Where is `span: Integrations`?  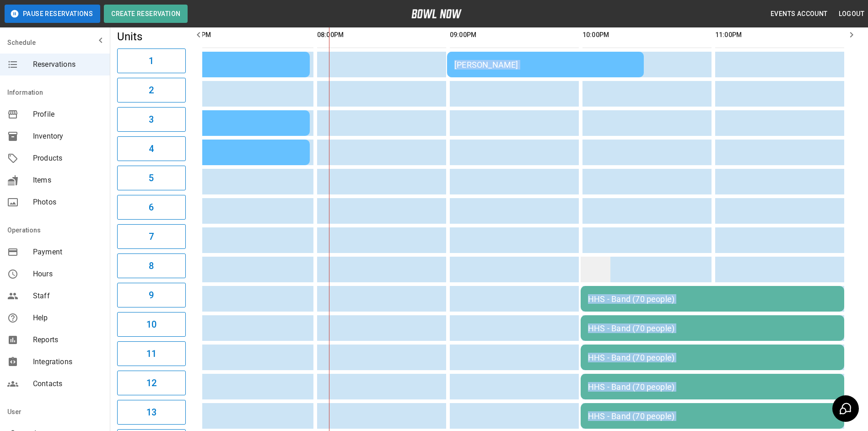 span: Integrations is located at coordinates (67, 362).